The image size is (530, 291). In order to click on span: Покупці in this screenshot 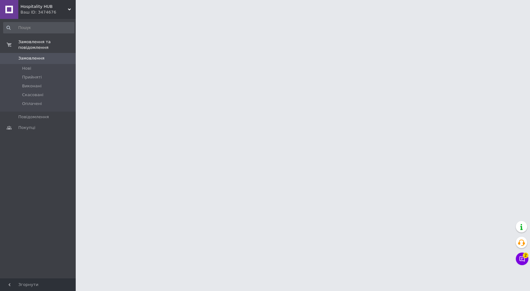, I will do `click(27, 128)`.